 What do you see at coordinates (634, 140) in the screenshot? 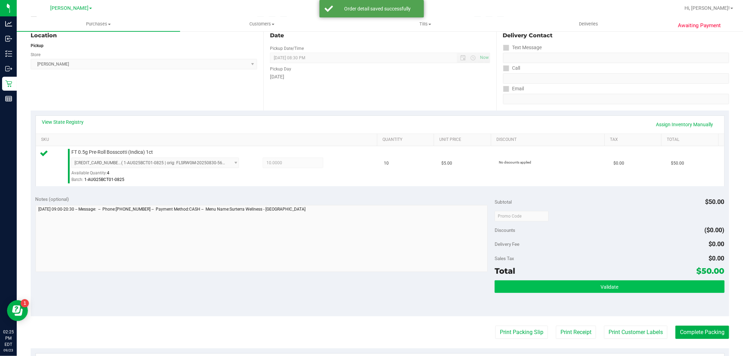
I see `a: Tax` at bounding box center [634, 140].